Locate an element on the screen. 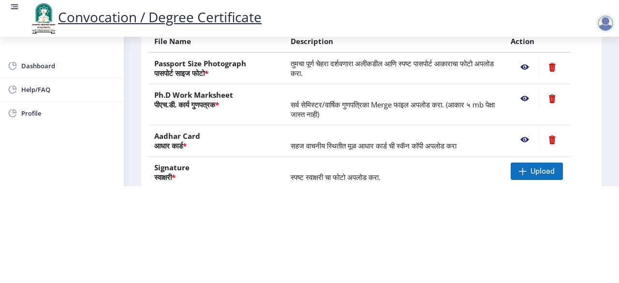  th: Aadhar Card आधार कार्ड is located at coordinates (217, 141).